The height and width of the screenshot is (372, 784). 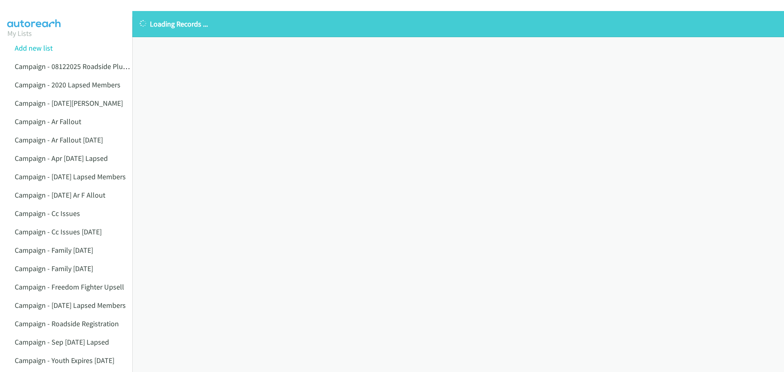 What do you see at coordinates (33, 48) in the screenshot?
I see `a: Add new list` at bounding box center [33, 48].